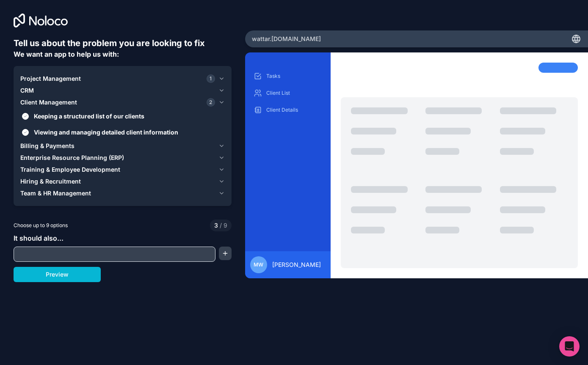 The width and height of the screenshot is (588, 365). What do you see at coordinates (39, 238) in the screenshot?
I see `span: It should also...` at bounding box center [39, 238].